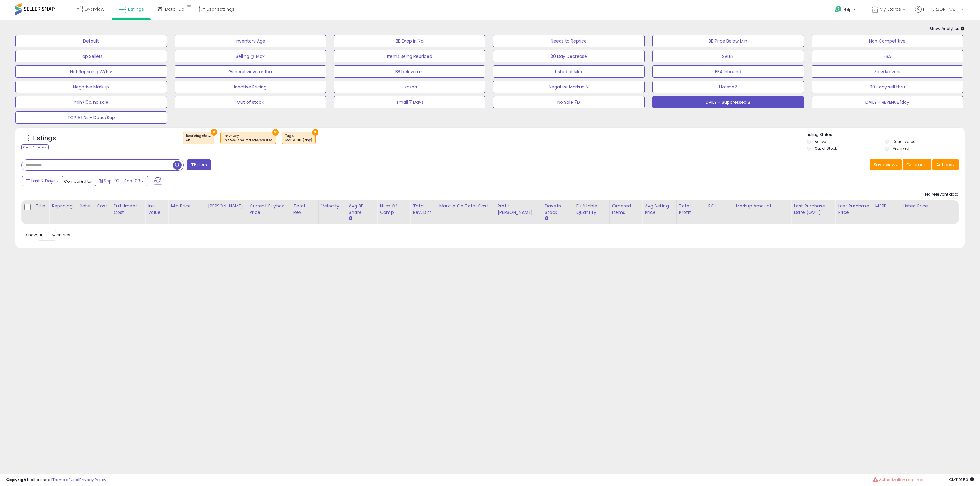 Image resolution: width=980 pixels, height=486 pixels. Describe the element at coordinates (91, 87) in the screenshot. I see `button: Negative Markup` at that location.